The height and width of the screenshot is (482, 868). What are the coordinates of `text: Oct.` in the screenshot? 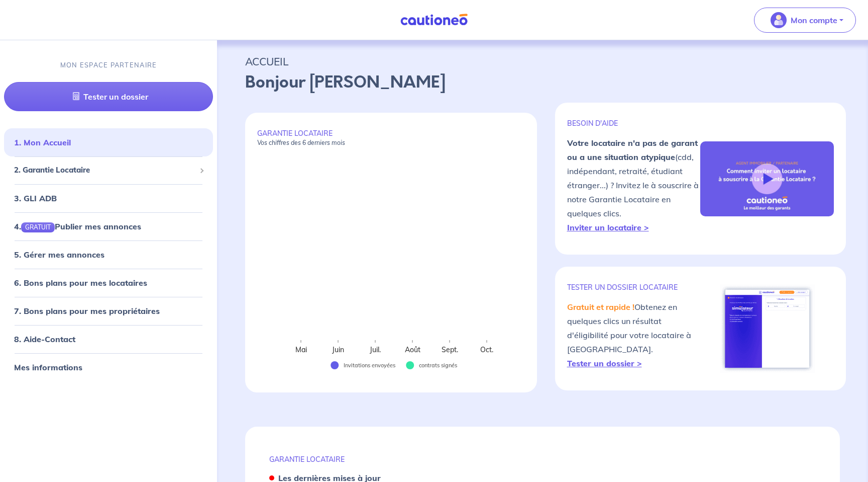 It's located at (487, 350).